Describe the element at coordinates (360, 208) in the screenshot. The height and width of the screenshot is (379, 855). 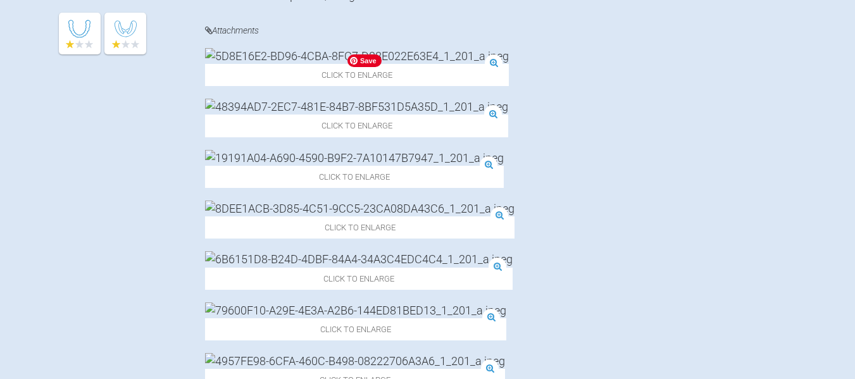
I see `img: 8DEE1ACB-3D85-4C51-9CC5-23CA08DA43C6_1_201_a.jpeg` at that location.